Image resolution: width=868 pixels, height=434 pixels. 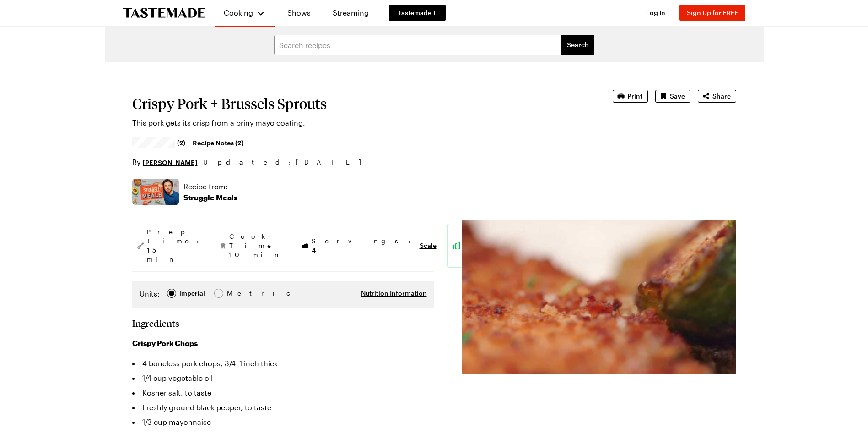 What do you see at coordinates (630, 96) in the screenshot?
I see `button: Print` at bounding box center [630, 96].